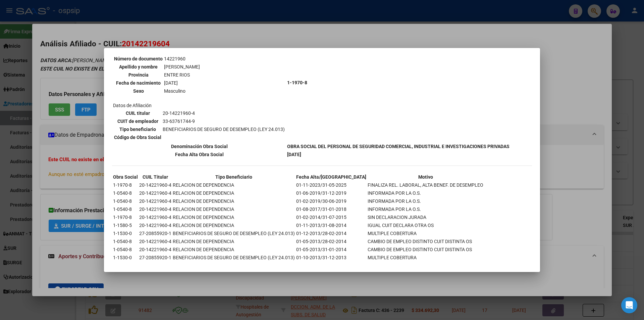 The width and height of the screenshot is (644, 320). Describe the element at coordinates (138, 91) in the screenshot. I see `th: Sexo` at that location.